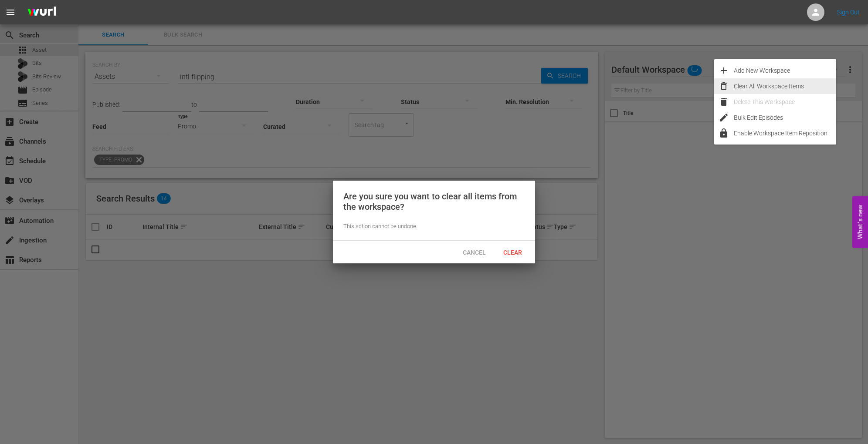  I want to click on button: Clear, so click(512, 252).